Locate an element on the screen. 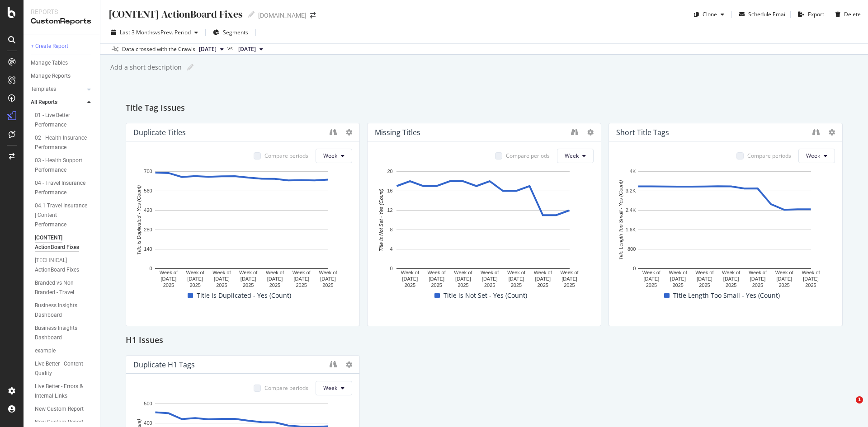  div: A chart. is located at coordinates (242, 228).